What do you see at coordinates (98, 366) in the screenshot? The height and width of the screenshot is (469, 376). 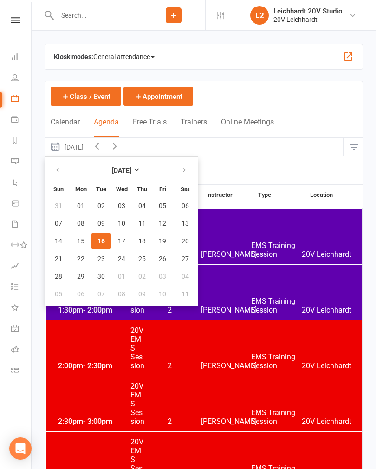 I see `span: - 2:30pm` at bounding box center [98, 366].